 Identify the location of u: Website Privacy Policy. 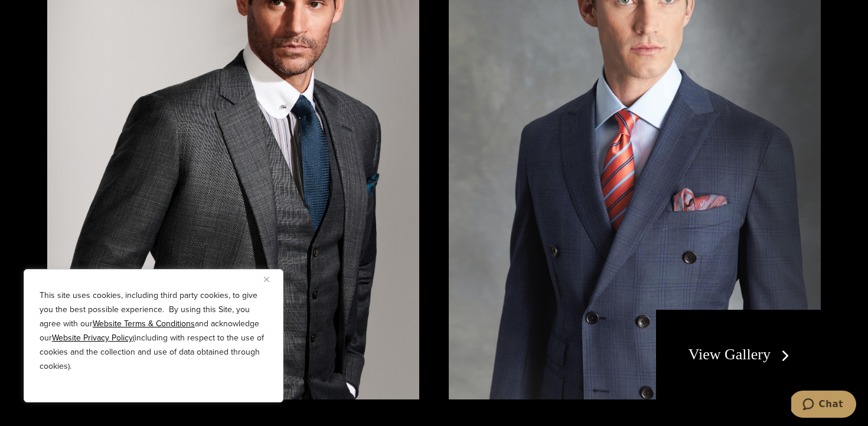
(92, 338).